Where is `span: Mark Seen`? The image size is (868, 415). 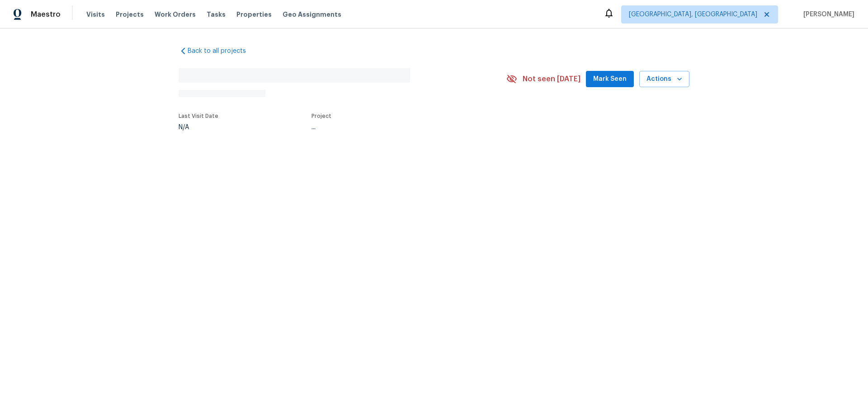
span: Mark Seen is located at coordinates (610, 79).